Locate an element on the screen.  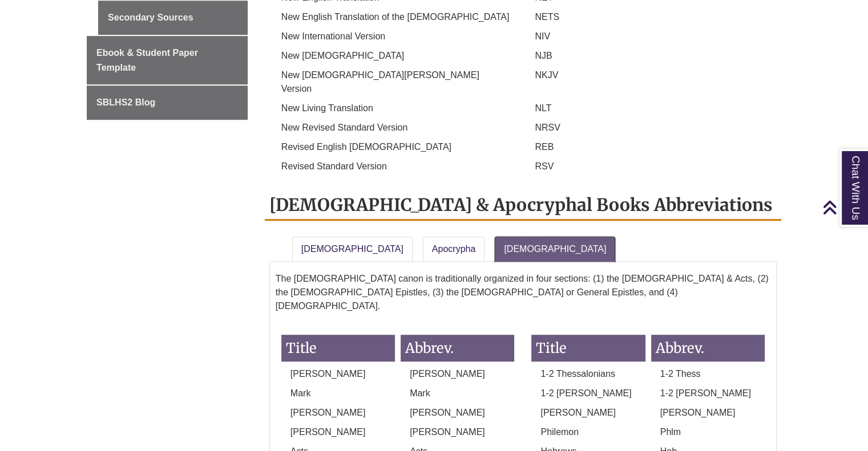
a: Ebook & Student Paper Template is located at coordinates (167, 60).